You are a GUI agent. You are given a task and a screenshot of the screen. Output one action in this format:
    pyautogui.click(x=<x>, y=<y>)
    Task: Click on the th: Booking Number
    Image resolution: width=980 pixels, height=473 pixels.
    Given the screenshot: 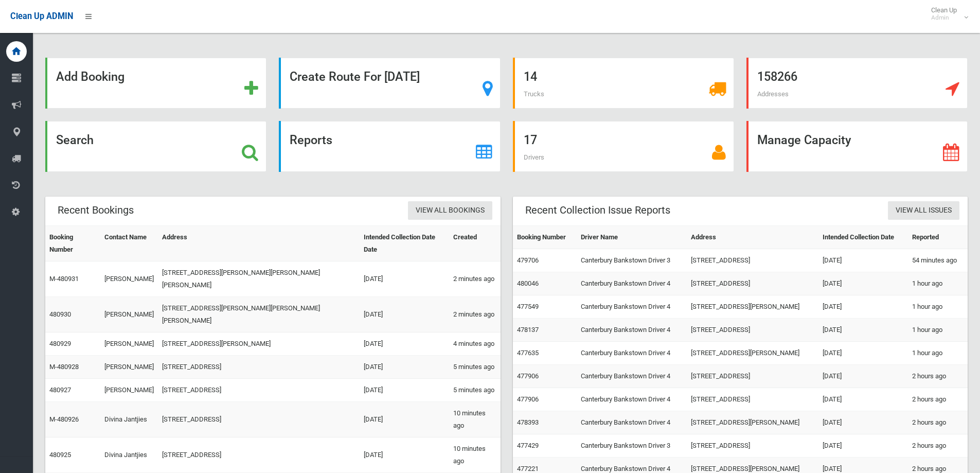 What is the action you would take?
    pyautogui.click(x=545, y=237)
    